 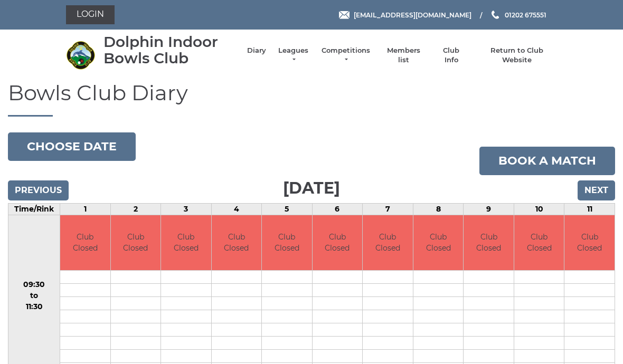 I want to click on a: Return to Club Website, so click(x=517, y=55).